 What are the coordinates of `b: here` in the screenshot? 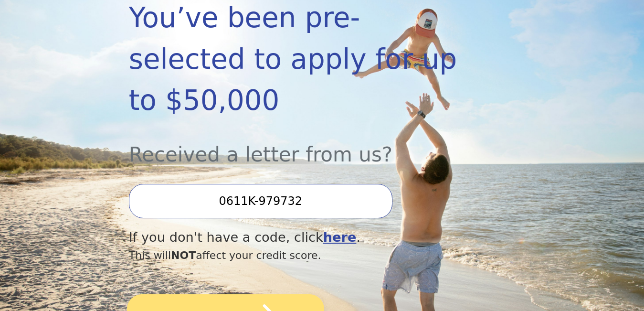 It's located at (340, 237).